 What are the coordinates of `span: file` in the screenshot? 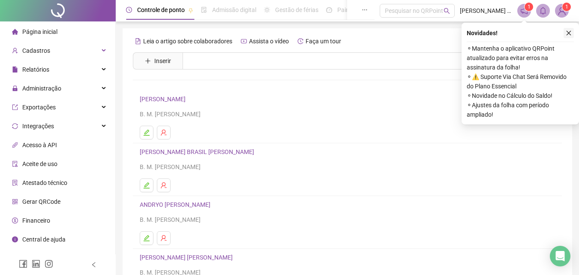 It's located at (15, 69).